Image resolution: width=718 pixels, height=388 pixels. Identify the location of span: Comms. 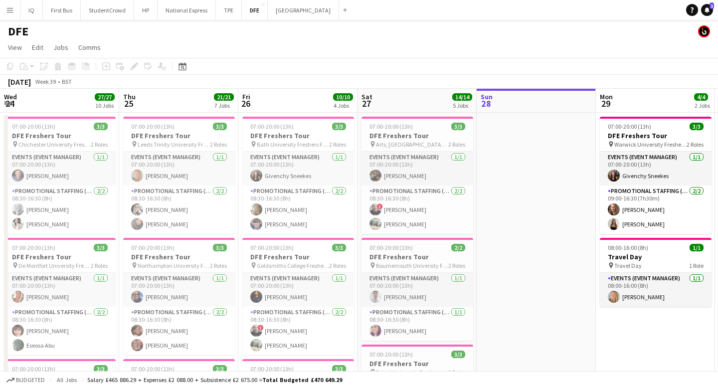
(89, 47).